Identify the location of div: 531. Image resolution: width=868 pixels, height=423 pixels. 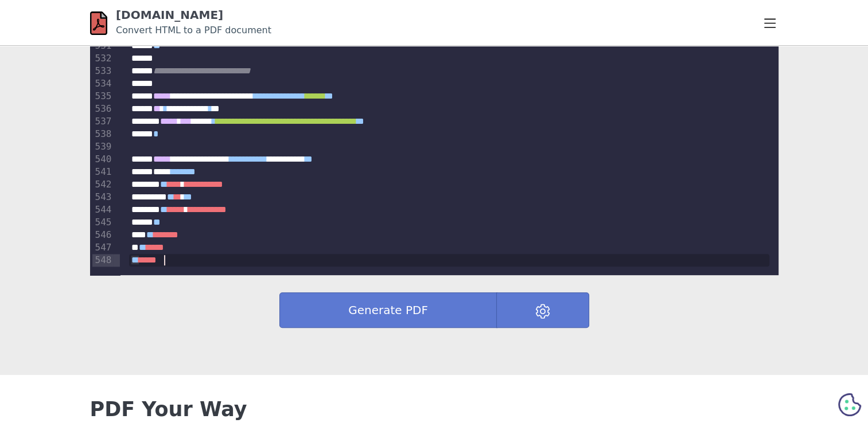
(103, 45).